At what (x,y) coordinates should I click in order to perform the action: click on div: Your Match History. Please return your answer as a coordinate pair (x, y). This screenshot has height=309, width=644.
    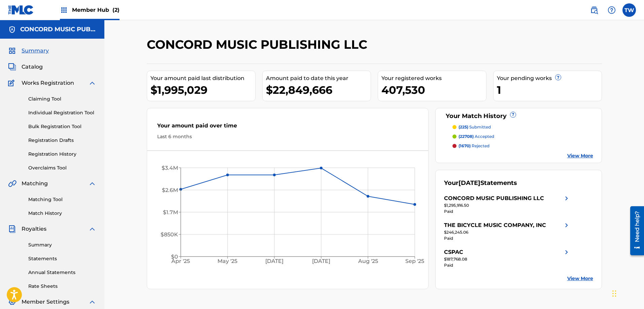
    Looking at the image, I should click on (518, 116).